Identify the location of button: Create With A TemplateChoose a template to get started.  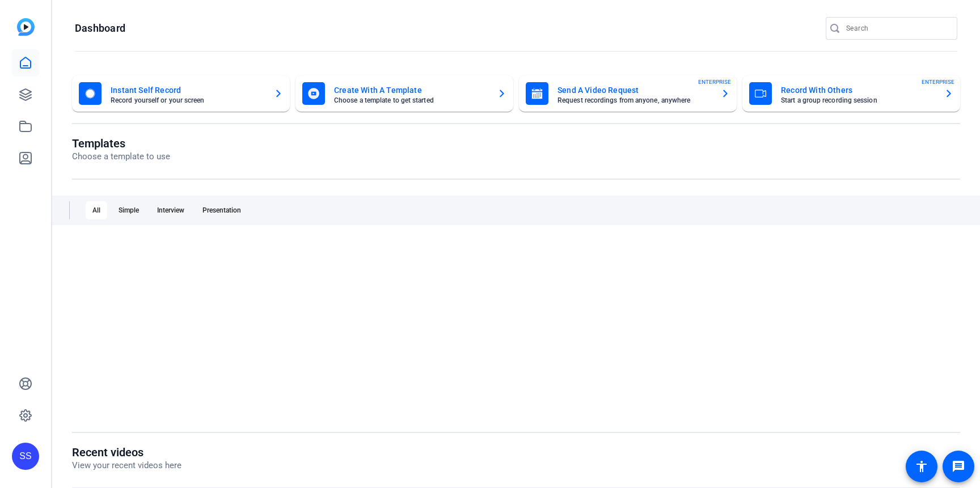
(404, 94).